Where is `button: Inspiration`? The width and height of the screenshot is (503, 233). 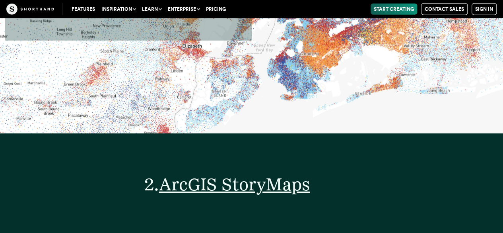 button: Inspiration is located at coordinates (118, 9).